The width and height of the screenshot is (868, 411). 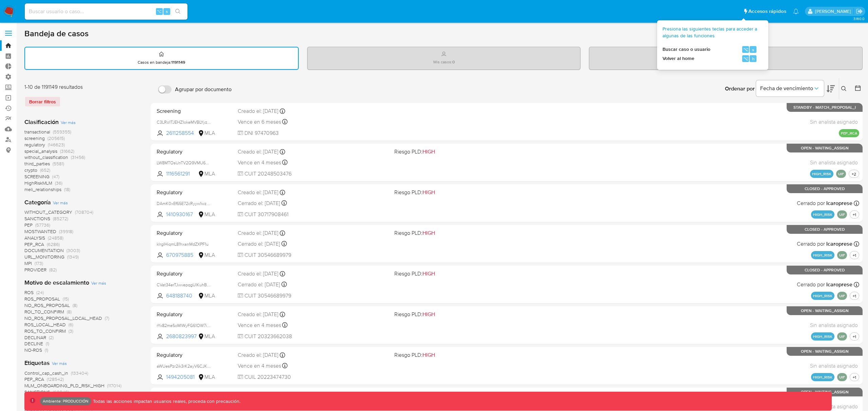 I want to click on p: Todas las acciones impactan usuarios reales, proceda con precaución., so click(x=166, y=401).